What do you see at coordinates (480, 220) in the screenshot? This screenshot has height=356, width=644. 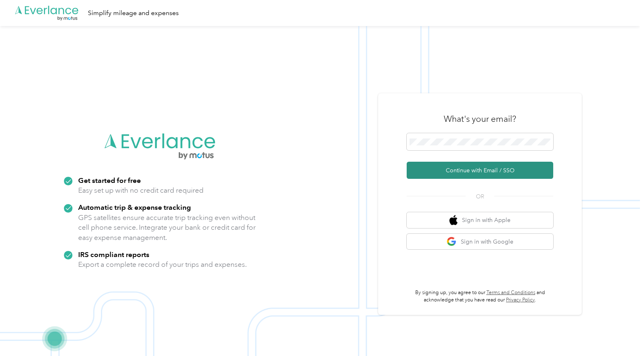 I see `button: apple logoSign in with Apple` at bounding box center [480, 220].